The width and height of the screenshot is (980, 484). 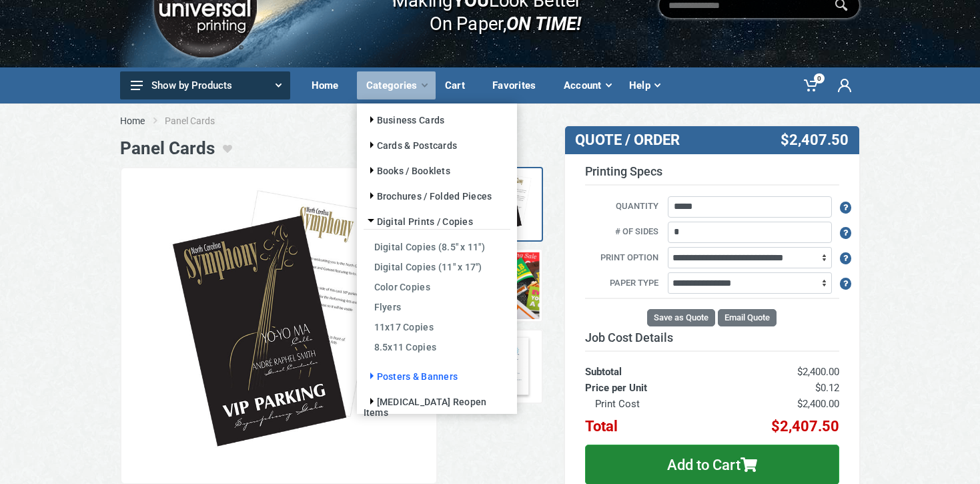 What do you see at coordinates (437, 287) in the screenshot?
I see `a: Color Copies` at bounding box center [437, 287].